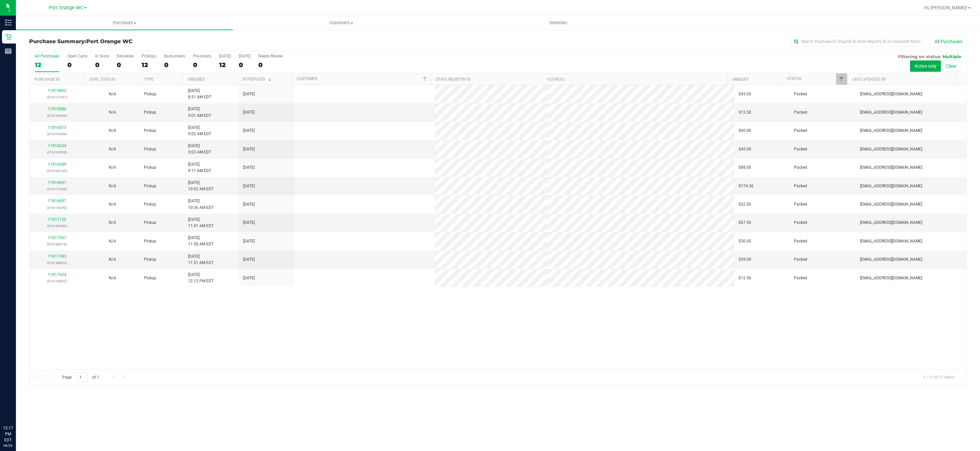  I want to click on a: Ordered, so click(196, 79).